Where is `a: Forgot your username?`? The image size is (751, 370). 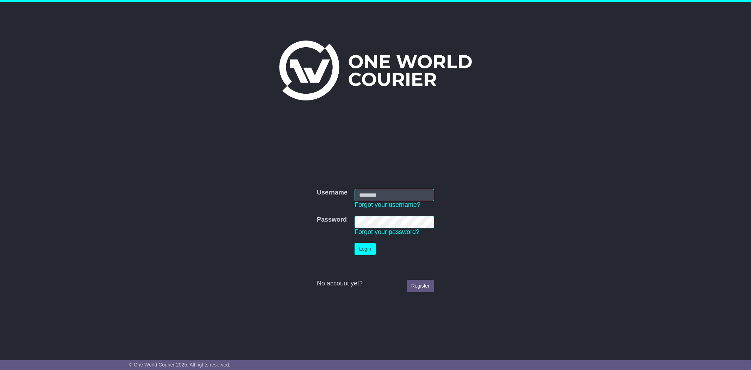
a: Forgot your username? is located at coordinates (387, 205).